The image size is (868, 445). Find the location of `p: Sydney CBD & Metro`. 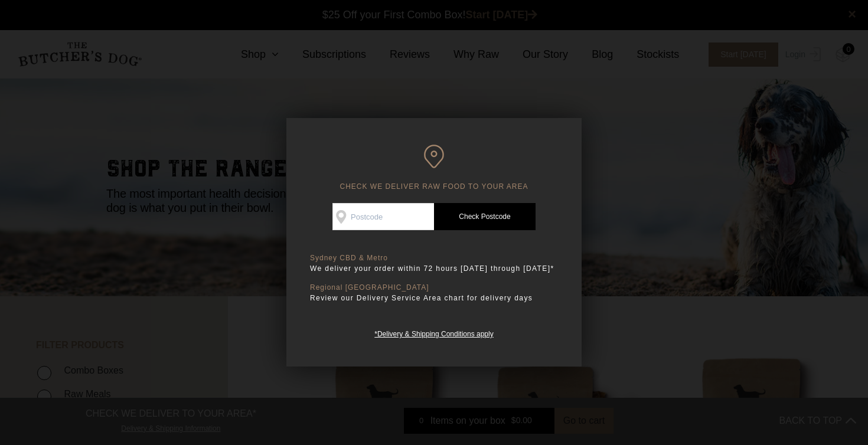

p: Sydney CBD & Metro is located at coordinates (434, 257).